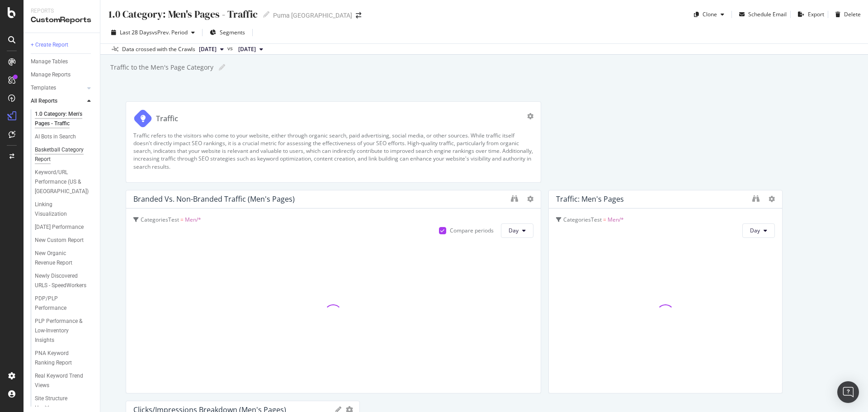 Image resolution: width=868 pixels, height=412 pixels. Describe the element at coordinates (64, 303) in the screenshot. I see `a: PDP/PLP Performance` at that location.